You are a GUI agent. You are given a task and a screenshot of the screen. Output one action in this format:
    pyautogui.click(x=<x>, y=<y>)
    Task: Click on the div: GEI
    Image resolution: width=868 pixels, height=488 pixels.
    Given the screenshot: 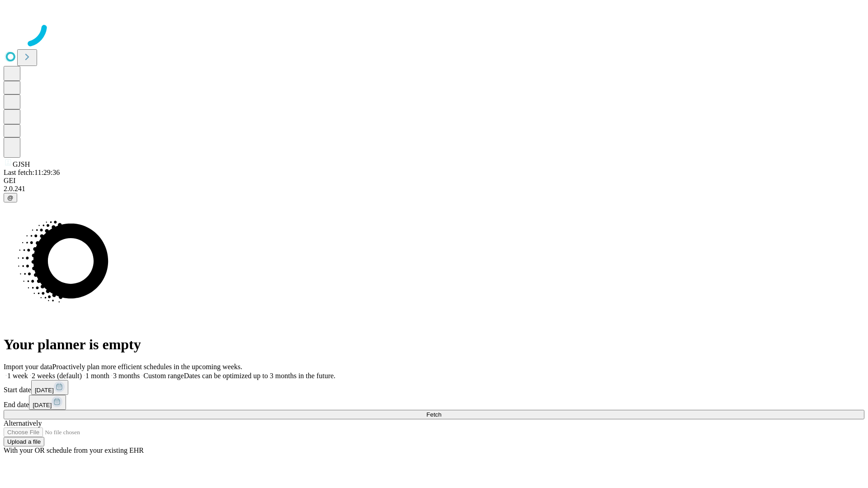 What is the action you would take?
    pyautogui.click(x=434, y=180)
    